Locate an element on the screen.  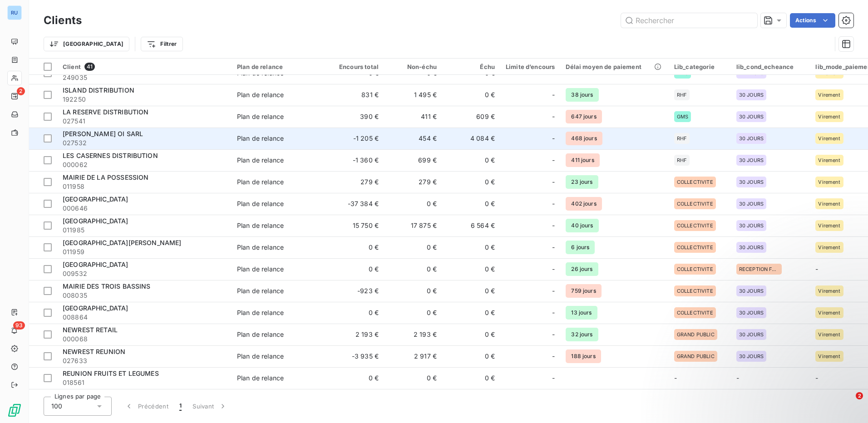
td: 411 € is located at coordinates (413, 117).